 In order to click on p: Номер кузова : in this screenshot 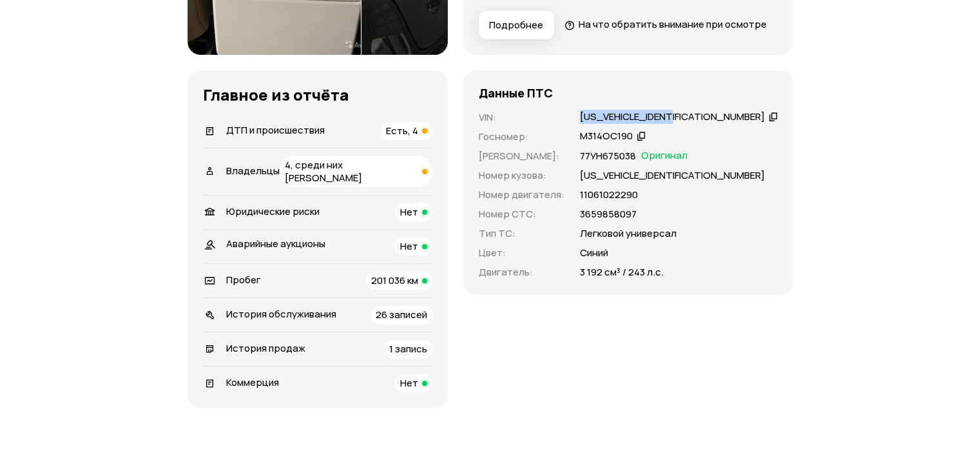, I will do `click(521, 176)`.